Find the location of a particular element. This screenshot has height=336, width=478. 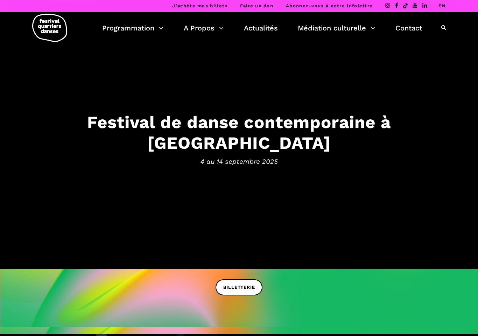

a: Programmation is located at coordinates (133, 28).